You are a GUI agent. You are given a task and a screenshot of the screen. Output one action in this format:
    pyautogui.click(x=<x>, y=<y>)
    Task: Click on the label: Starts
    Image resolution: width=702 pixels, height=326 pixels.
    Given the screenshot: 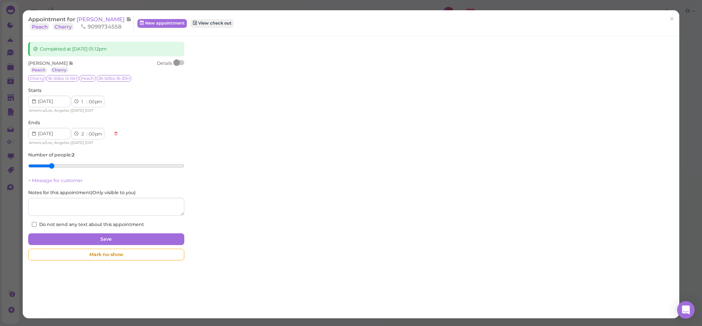 What is the action you would take?
    pyautogui.click(x=35, y=91)
    